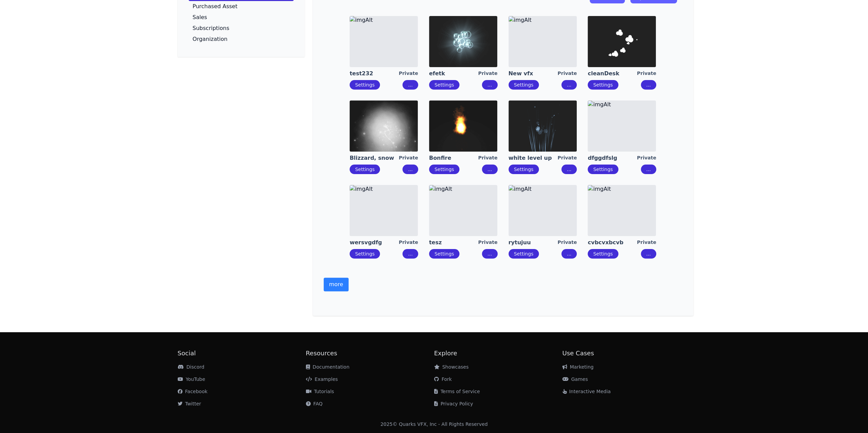 The width and height of the screenshot is (868, 433). What do you see at coordinates (454, 158) in the screenshot?
I see `a: Bonfire` at bounding box center [454, 158].